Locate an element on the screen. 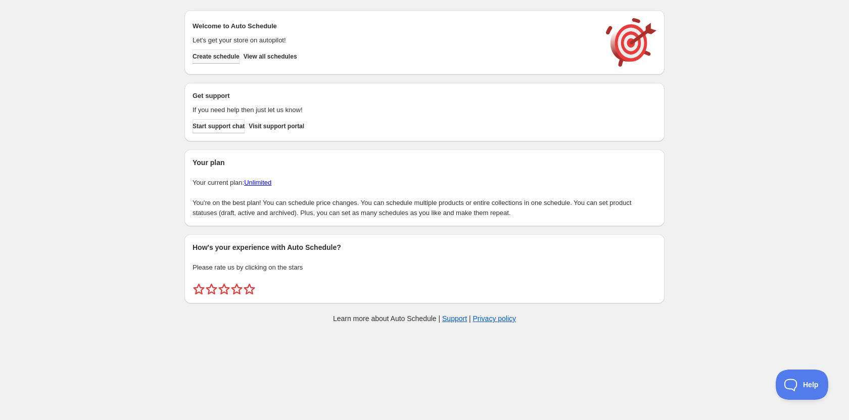 This screenshot has width=849, height=420. h2: Get support is located at coordinates (394, 96).